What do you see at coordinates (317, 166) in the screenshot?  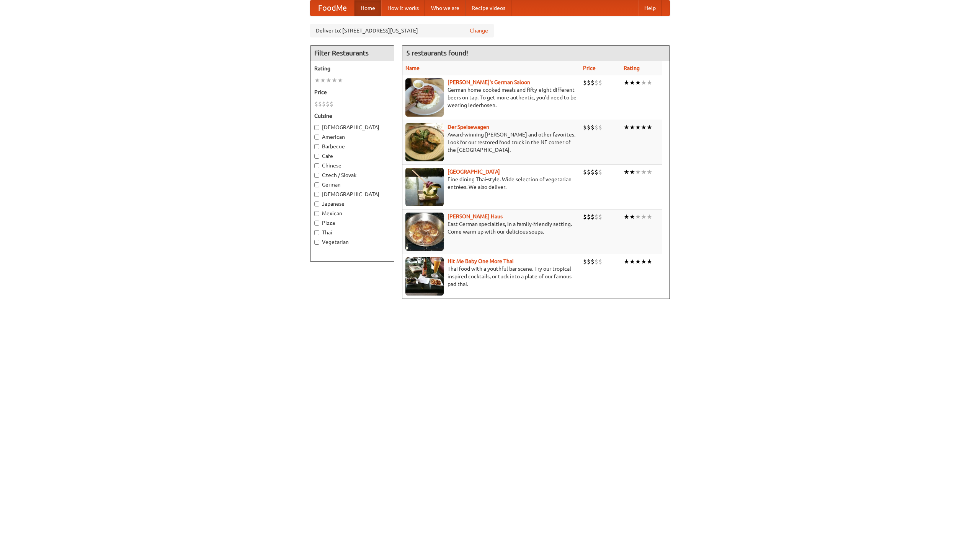 I see `input: Chinese` at bounding box center [317, 166].